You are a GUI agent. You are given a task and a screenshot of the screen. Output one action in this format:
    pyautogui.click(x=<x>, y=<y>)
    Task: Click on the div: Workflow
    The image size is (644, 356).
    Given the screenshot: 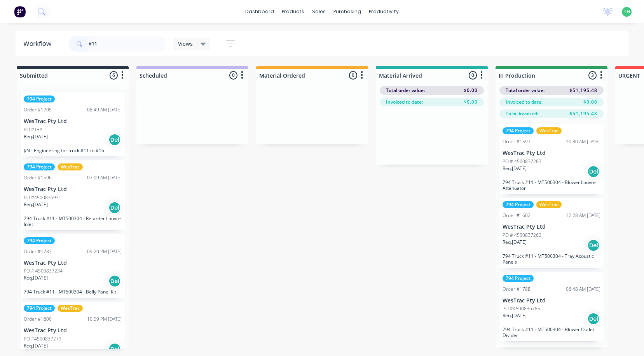 What is the action you would take?
    pyautogui.click(x=39, y=44)
    